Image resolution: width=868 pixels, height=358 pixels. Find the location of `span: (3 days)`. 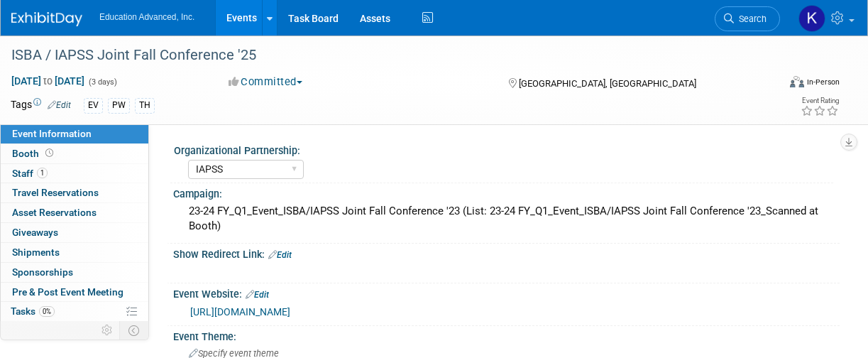

span: (3 days) is located at coordinates (102, 81).